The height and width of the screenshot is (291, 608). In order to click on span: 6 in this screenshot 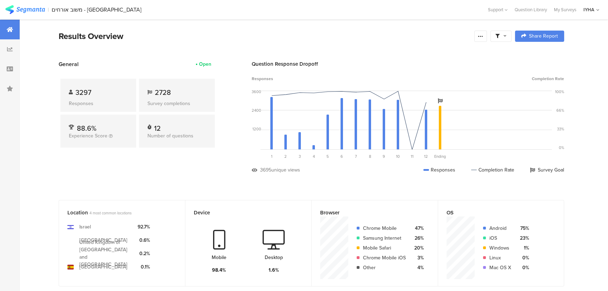, I will do `click(342, 156)`.